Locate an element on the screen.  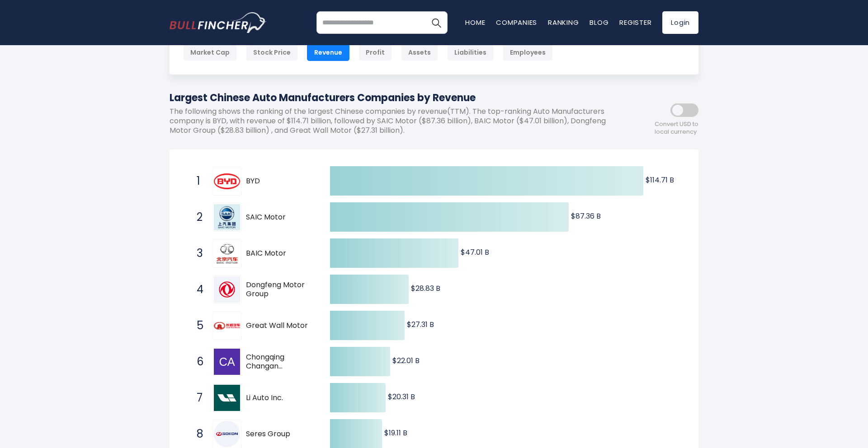
span: 7 is located at coordinates (196, 398).